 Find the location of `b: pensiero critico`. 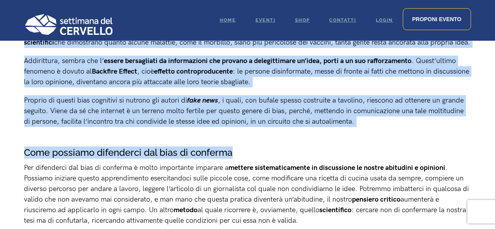

b: pensiero critico is located at coordinates (377, 199).